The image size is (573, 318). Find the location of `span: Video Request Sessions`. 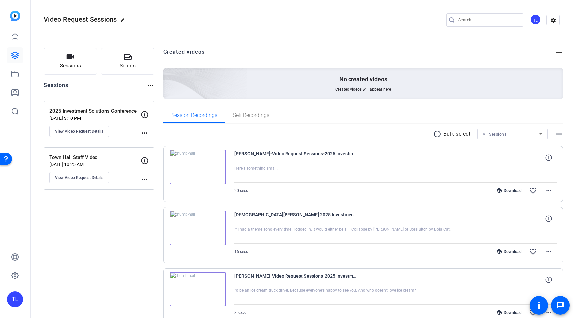

span: Video Request Sessions is located at coordinates (80, 19).